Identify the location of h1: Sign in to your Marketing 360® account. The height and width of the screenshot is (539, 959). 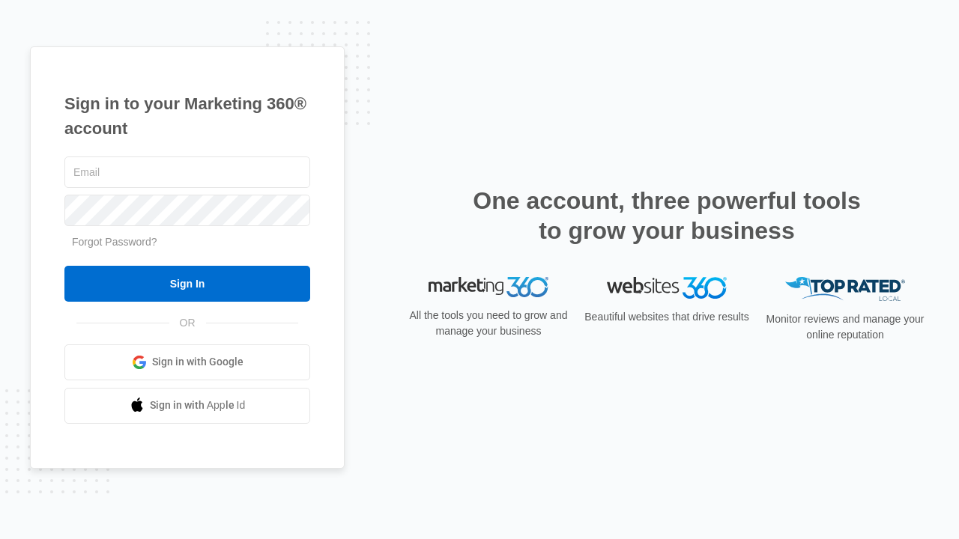
(187, 116).